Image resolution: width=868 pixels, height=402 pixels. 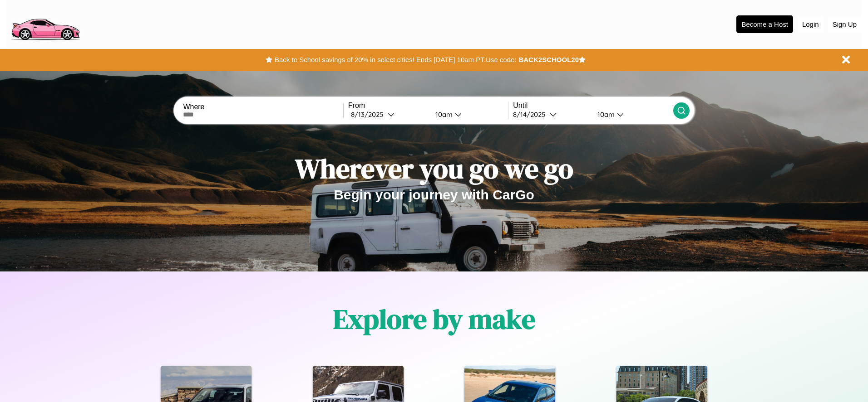 I want to click on label: Where, so click(x=263, y=107).